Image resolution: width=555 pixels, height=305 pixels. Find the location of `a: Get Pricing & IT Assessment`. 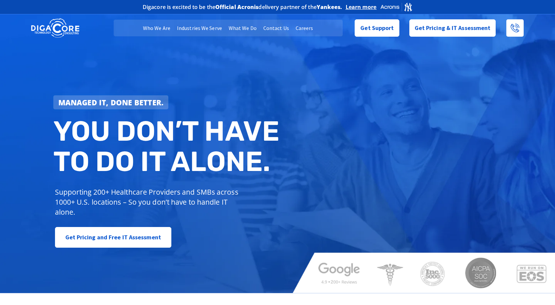

a: Get Pricing & IT Assessment is located at coordinates (452, 28).